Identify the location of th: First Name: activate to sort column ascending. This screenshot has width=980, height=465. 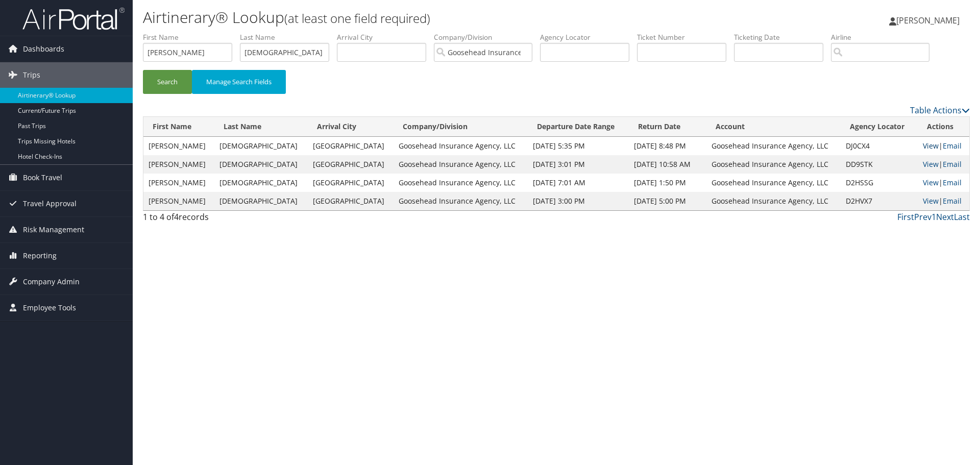
(178, 126).